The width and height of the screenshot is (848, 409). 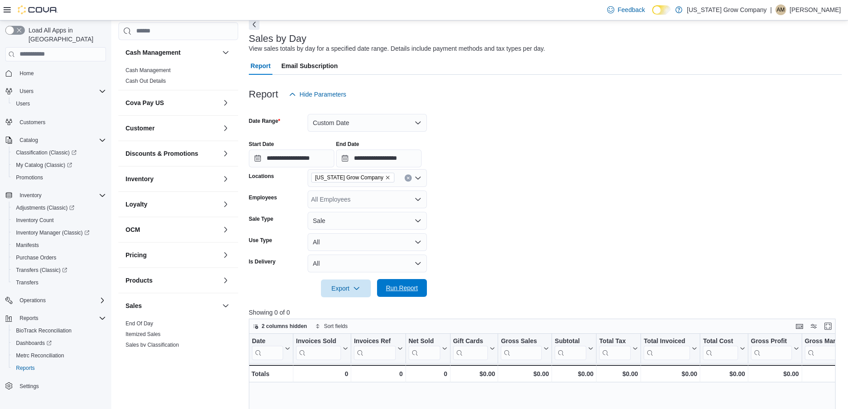 What do you see at coordinates (367, 123) in the screenshot?
I see `button: Custom Date` at bounding box center [367, 123].